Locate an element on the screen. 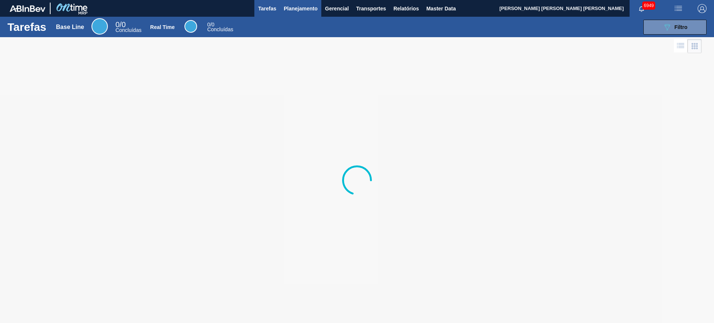 Image resolution: width=714 pixels, height=323 pixels. span: Planejamento is located at coordinates (300, 9).